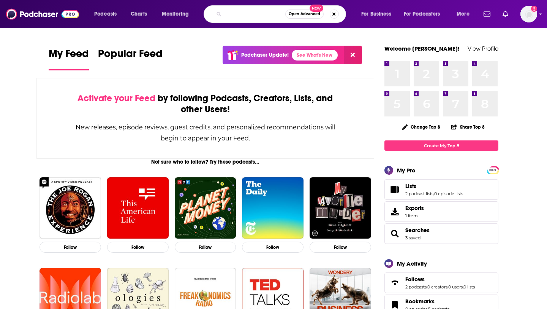  I want to click on a: 0 users, so click(456, 287).